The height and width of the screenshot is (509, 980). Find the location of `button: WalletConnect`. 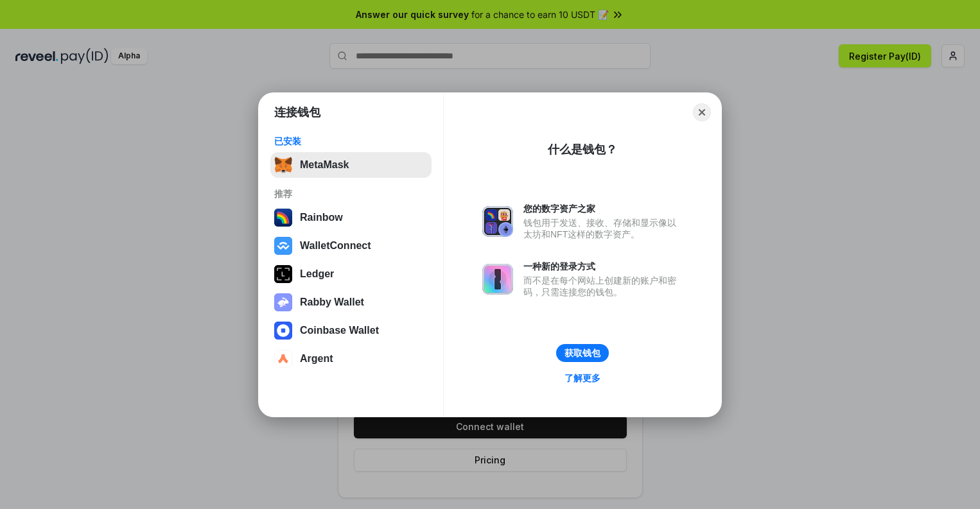

button: WalletConnect is located at coordinates (350, 246).